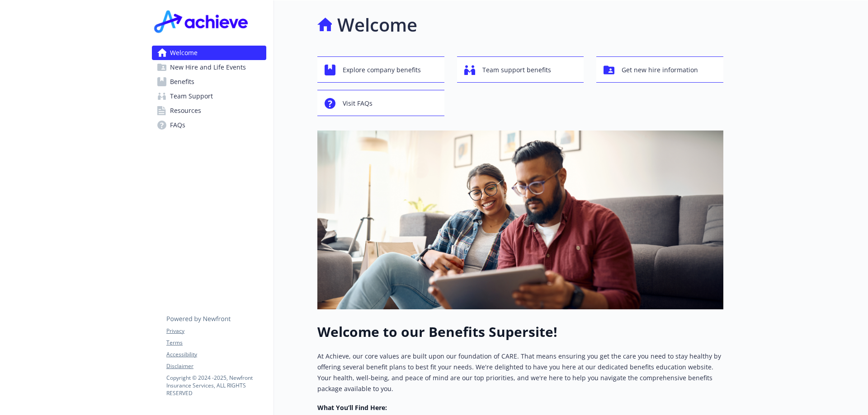 The height and width of the screenshot is (415, 868). Describe the element at coordinates (191, 96) in the screenshot. I see `span: Team Support` at that location.